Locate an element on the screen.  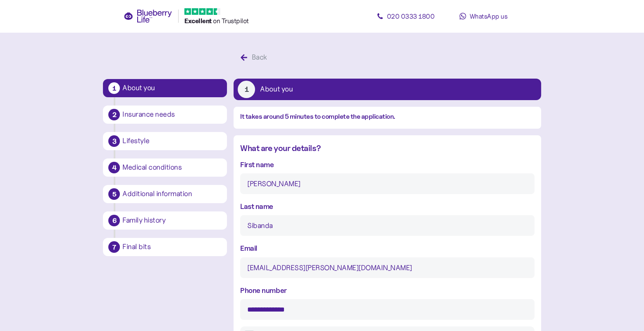
button: 4Medical conditions is located at coordinates (165, 168).